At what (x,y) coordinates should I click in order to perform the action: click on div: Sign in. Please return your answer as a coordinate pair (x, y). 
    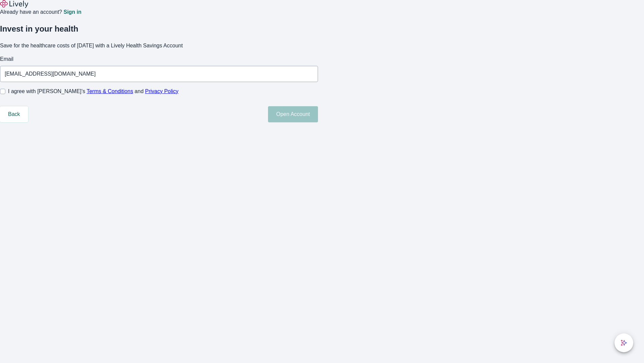
    Looking at the image, I should click on (72, 12).